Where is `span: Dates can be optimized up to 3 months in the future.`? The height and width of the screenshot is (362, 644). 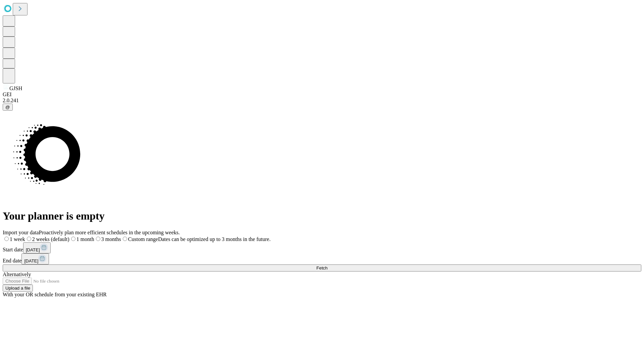 span: Dates can be optimized up to 3 months in the future. is located at coordinates (214, 239).